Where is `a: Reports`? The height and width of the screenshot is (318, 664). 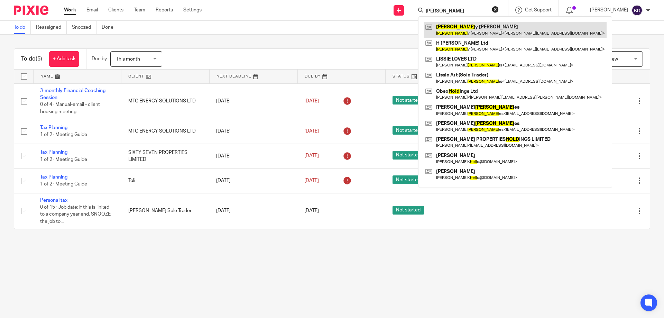
a: Reports is located at coordinates (164, 10).